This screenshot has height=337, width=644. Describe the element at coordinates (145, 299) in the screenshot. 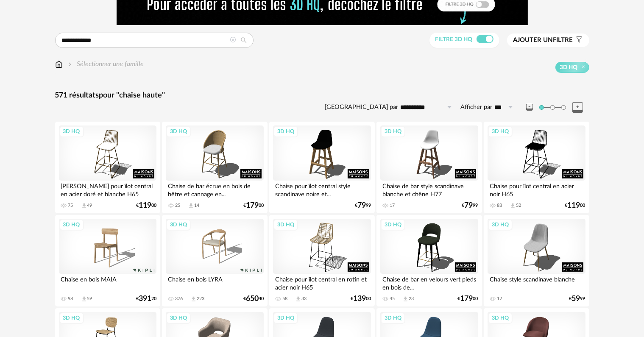

I see `span: 391` at that location.